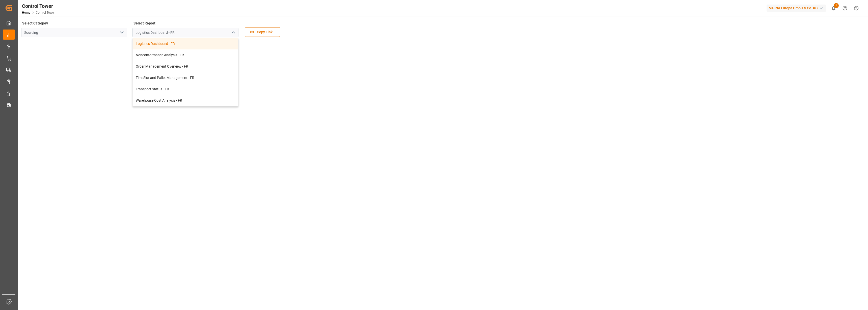  Describe the element at coordinates (262, 32) in the screenshot. I see `button: Copy Link` at that location.